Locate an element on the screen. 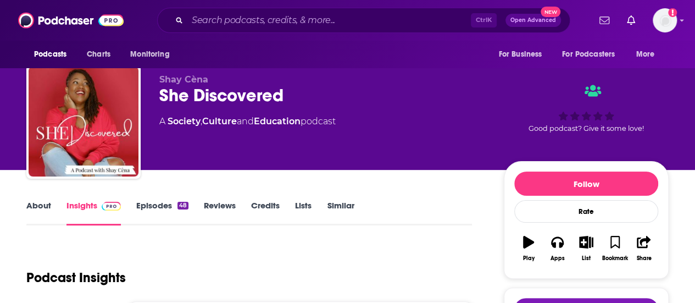 This screenshot has height=303, width=695. span: For Podcasters is located at coordinates (589, 54).